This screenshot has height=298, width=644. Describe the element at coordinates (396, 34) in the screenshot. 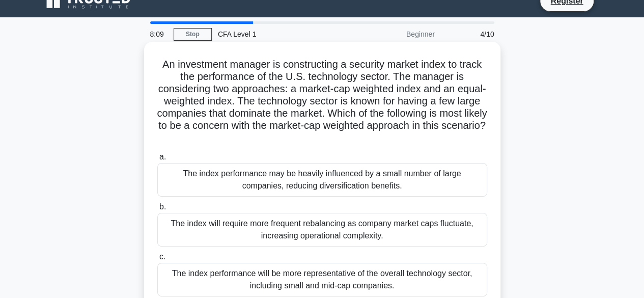

I see `div: Beginner` at that location.